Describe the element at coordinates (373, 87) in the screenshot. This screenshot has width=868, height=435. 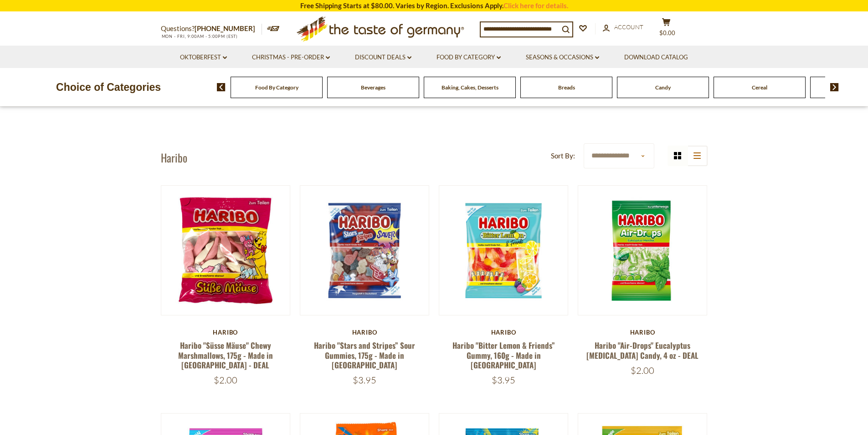
I see `span: Beverages` at that location.